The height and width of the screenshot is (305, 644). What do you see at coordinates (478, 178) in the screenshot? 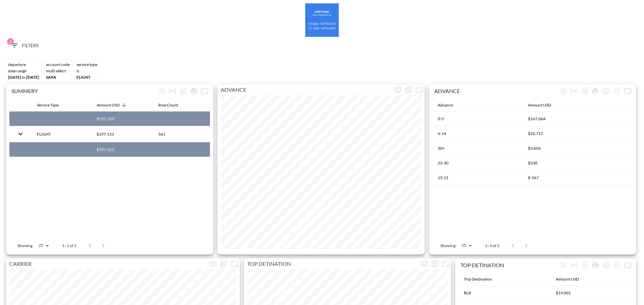
I see `th: 15-21` at bounding box center [478, 178].